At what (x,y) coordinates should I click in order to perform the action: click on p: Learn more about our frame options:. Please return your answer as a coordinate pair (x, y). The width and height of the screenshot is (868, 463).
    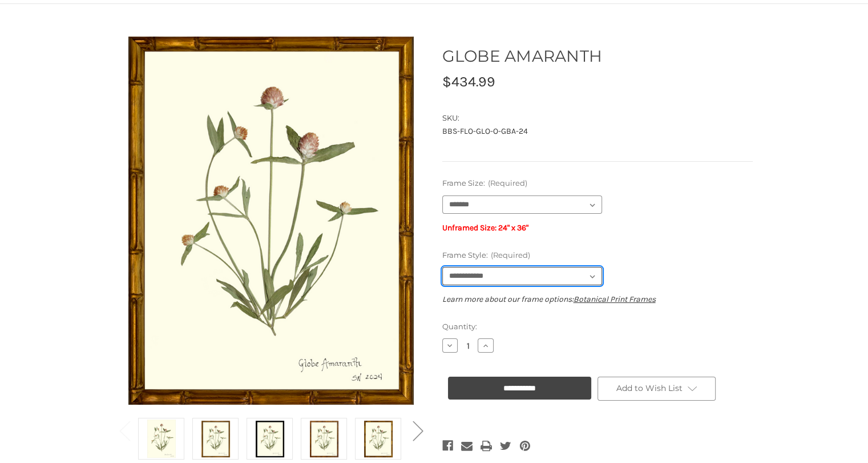
    Looking at the image, I should click on (598, 299).